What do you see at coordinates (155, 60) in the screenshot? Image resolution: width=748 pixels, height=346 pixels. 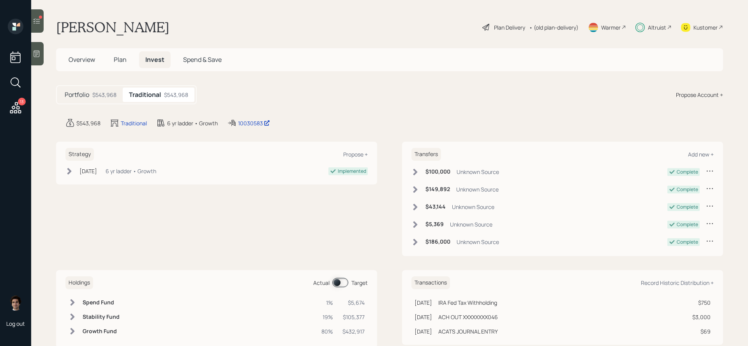 I see `span: Invest` at bounding box center [155, 60].